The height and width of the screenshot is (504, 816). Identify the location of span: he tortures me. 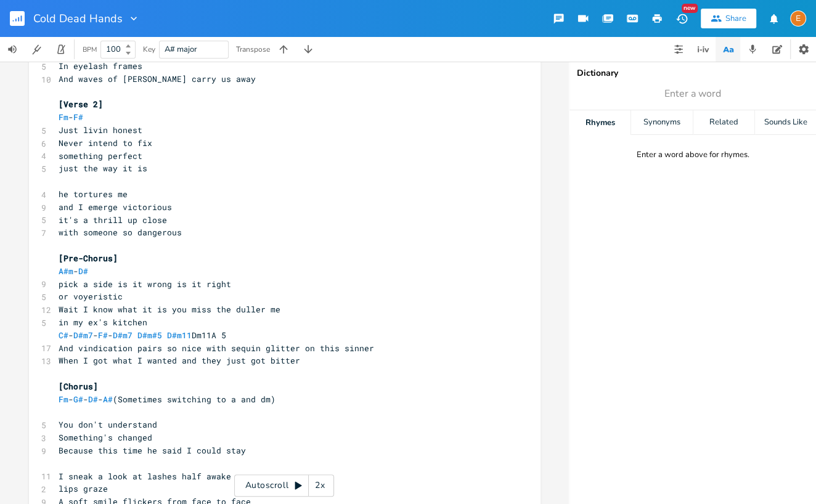
(93, 194).